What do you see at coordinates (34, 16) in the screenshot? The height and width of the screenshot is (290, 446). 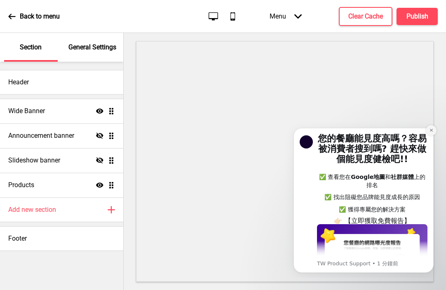 I see `a: Back to menu` at bounding box center [34, 16].